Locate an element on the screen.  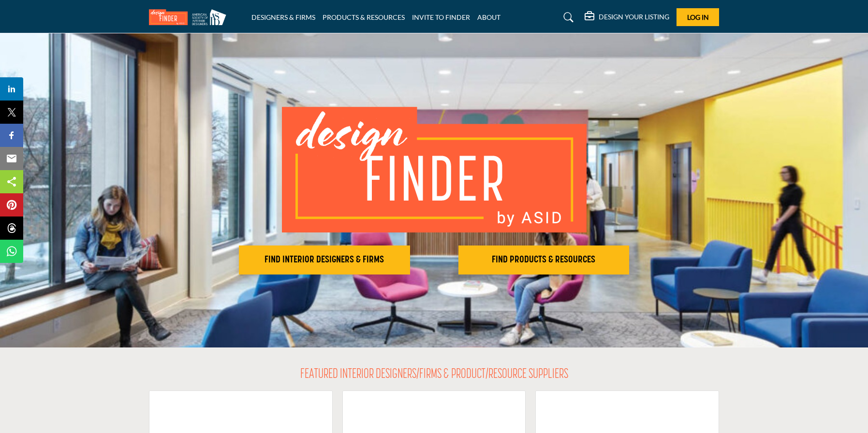
h2: FIND PRODUCTS & RESOURCES is located at coordinates (544, 260).